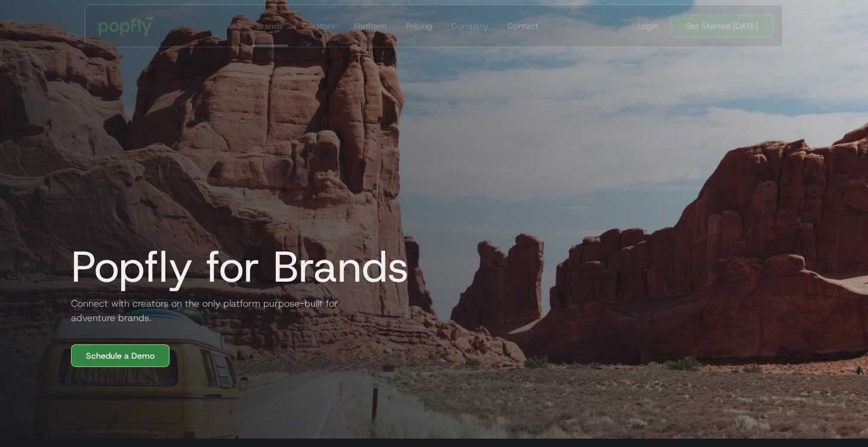 Image resolution: width=868 pixels, height=447 pixels. I want to click on a: Login, so click(648, 25).